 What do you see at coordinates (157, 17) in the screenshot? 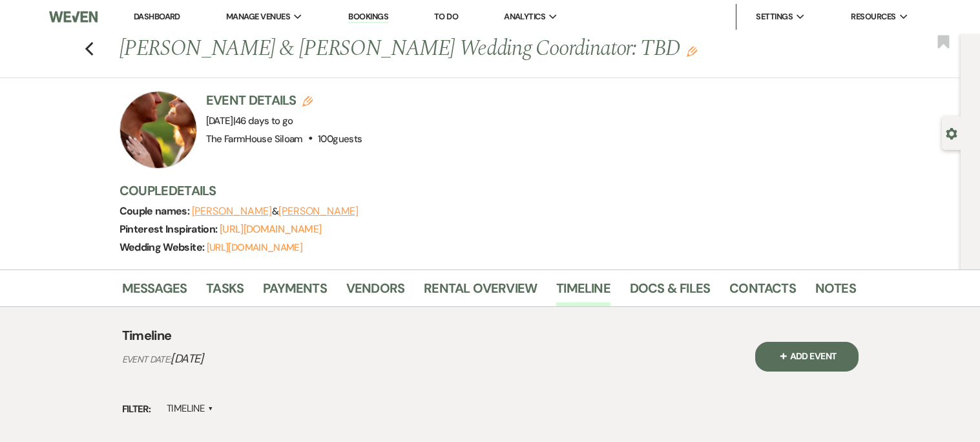
I see `a: Dashboard` at bounding box center [157, 17].